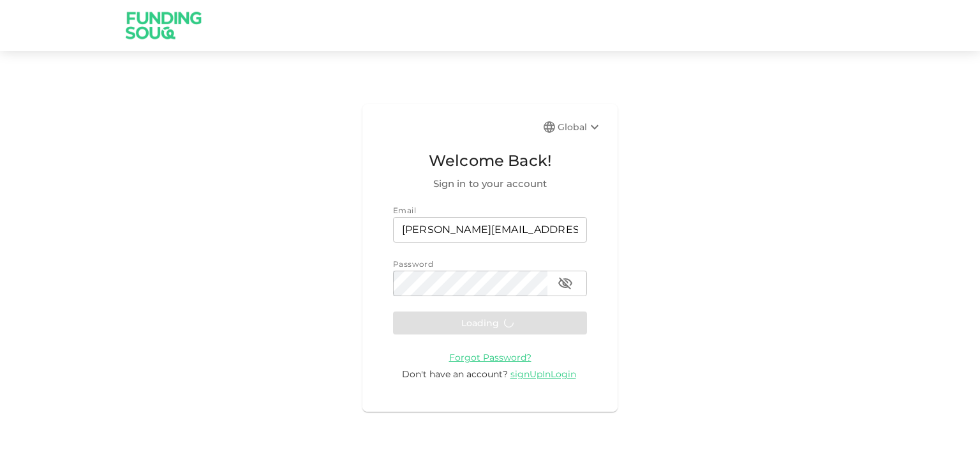  Describe the element at coordinates (471, 283) in the screenshot. I see `input: password` at that location.